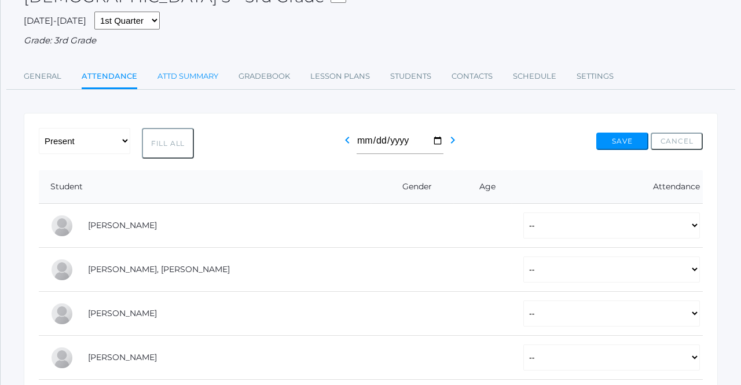  Describe the element at coordinates (348, 144) in the screenshot. I see `a: chevron_left` at that location.